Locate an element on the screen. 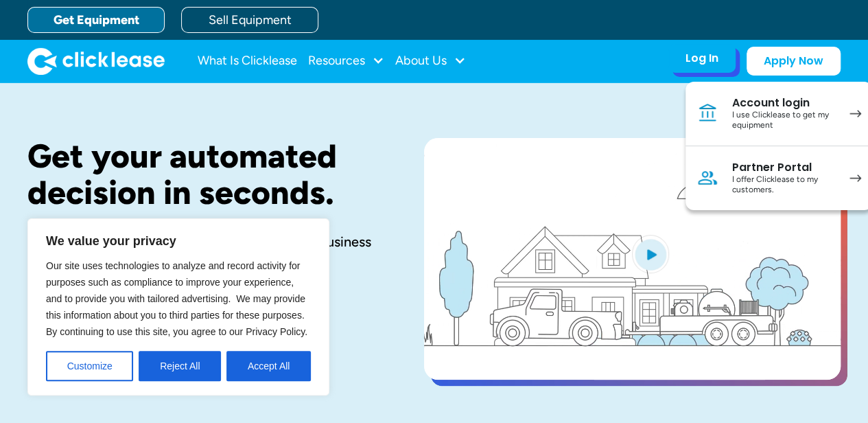 This screenshot has height=423, width=868. h1: Get your automated decision in seconds. is located at coordinates (204, 174).